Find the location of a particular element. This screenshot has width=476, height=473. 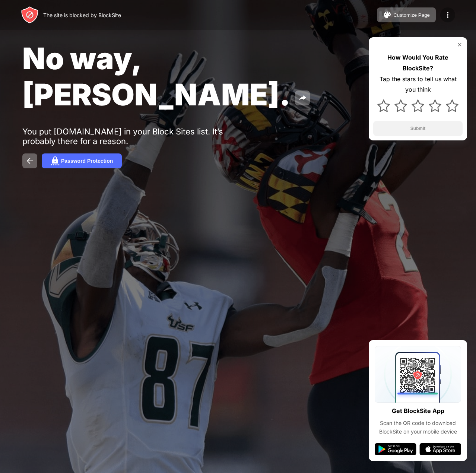

div: Tap the stars to tell us what you think is located at coordinates (418, 85).